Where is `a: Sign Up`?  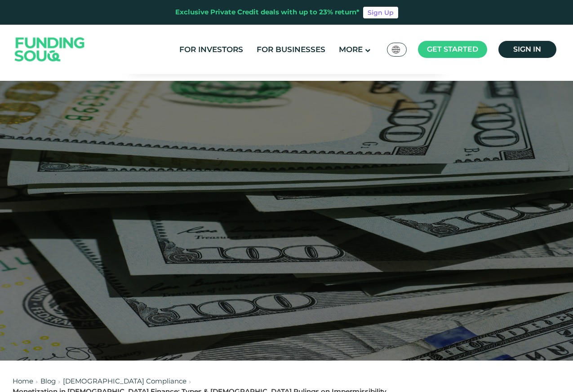
a: Sign Up is located at coordinates (381, 13).